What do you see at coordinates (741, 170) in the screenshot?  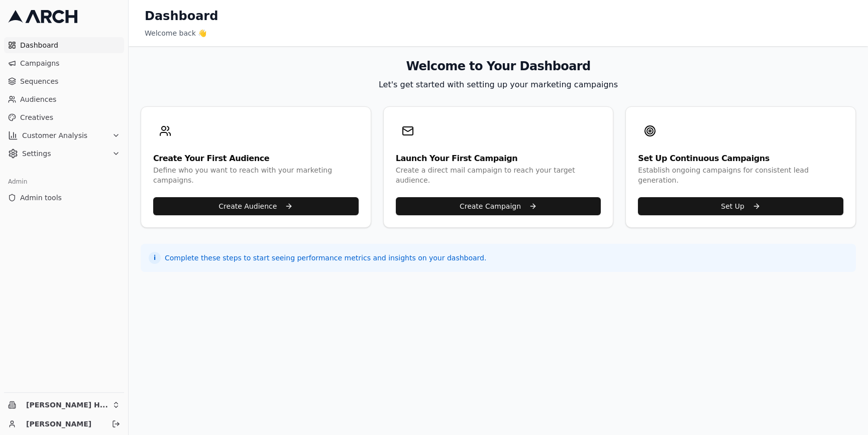 I see `div: Establish ongoing campaigns for consistent lead generation.` at bounding box center [741, 170].